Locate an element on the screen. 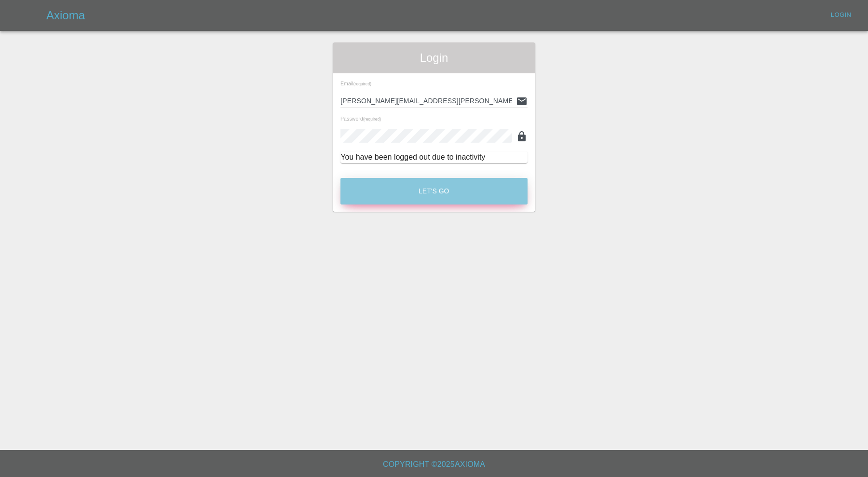  span: Login is located at coordinates (434, 58).